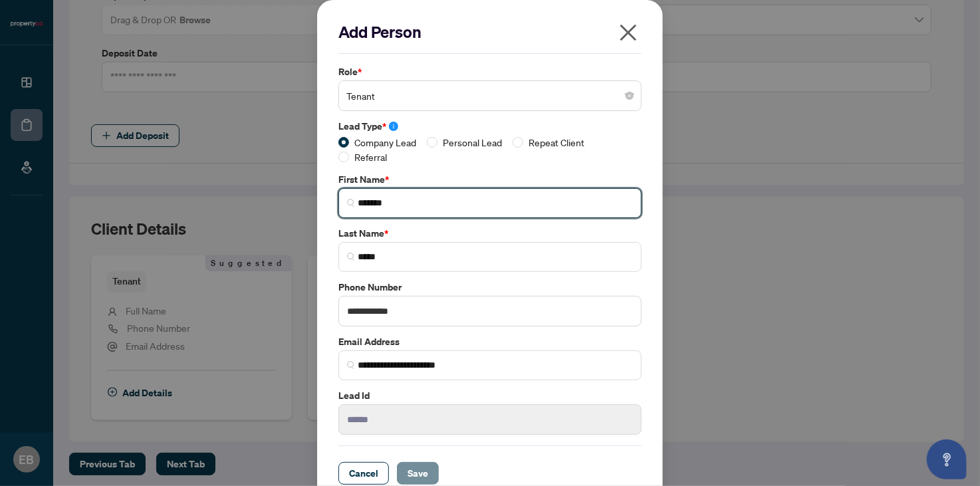  What do you see at coordinates (490, 126) in the screenshot?
I see `label: Lead Type` at bounding box center [490, 126].